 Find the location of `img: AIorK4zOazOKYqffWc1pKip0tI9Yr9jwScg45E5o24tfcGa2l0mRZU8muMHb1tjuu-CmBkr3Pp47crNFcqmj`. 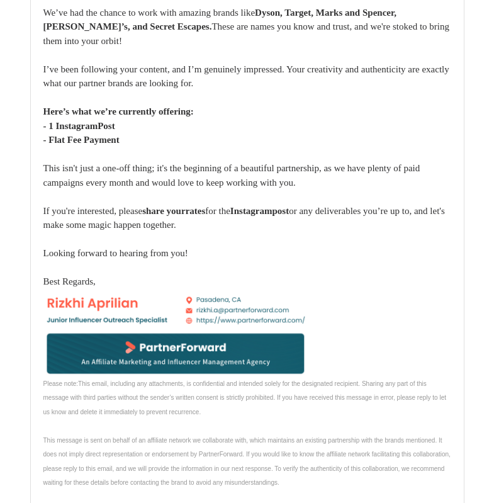

img: AIorK4zOazOKYqffWc1pKip0tI9Yr9jwScg45E5o24tfcGa2l0mRZU8muMHb1tjuu-CmBkr3Pp47crNFcqmj is located at coordinates (176, 332).